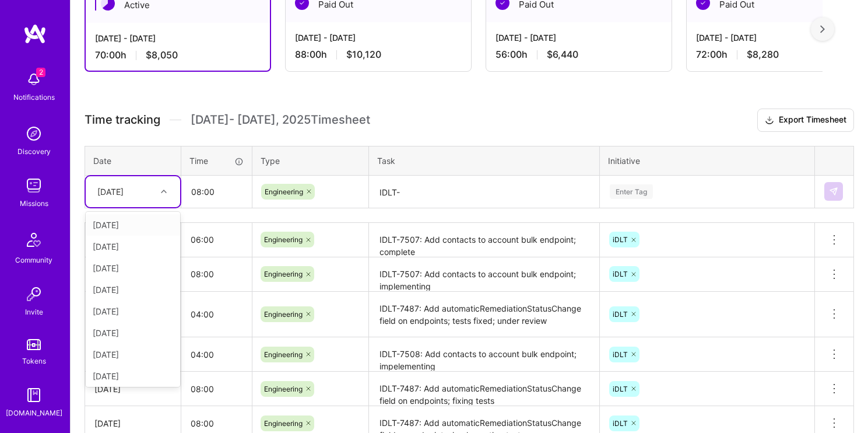  Describe the element at coordinates (833, 192) in the screenshot. I see `img: Submit` at that location.